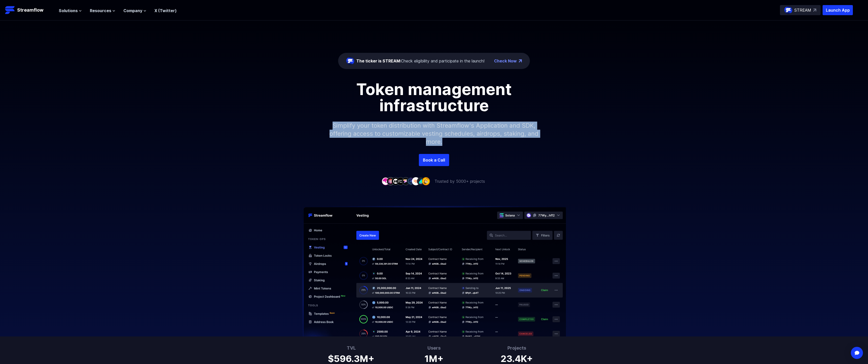 Image resolution: width=868 pixels, height=364 pixels. What do you see at coordinates (101, 11) in the screenshot?
I see `span: Resources` at bounding box center [101, 11].